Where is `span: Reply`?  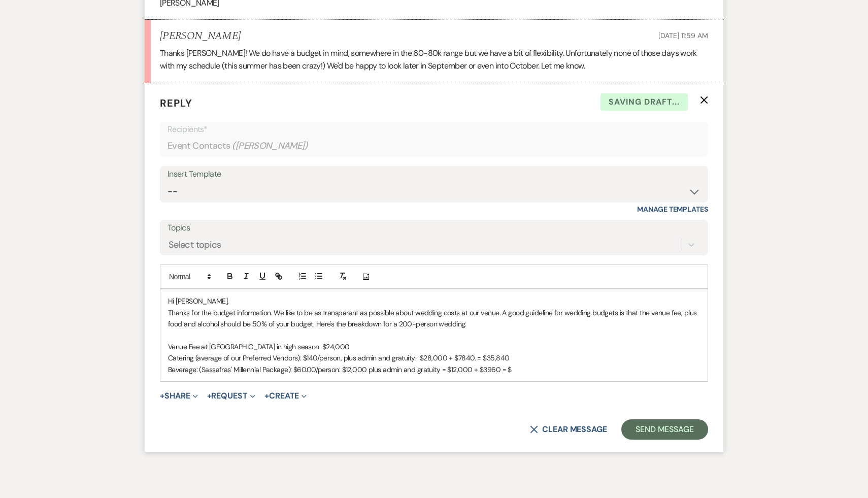 span: Reply is located at coordinates (176, 103).